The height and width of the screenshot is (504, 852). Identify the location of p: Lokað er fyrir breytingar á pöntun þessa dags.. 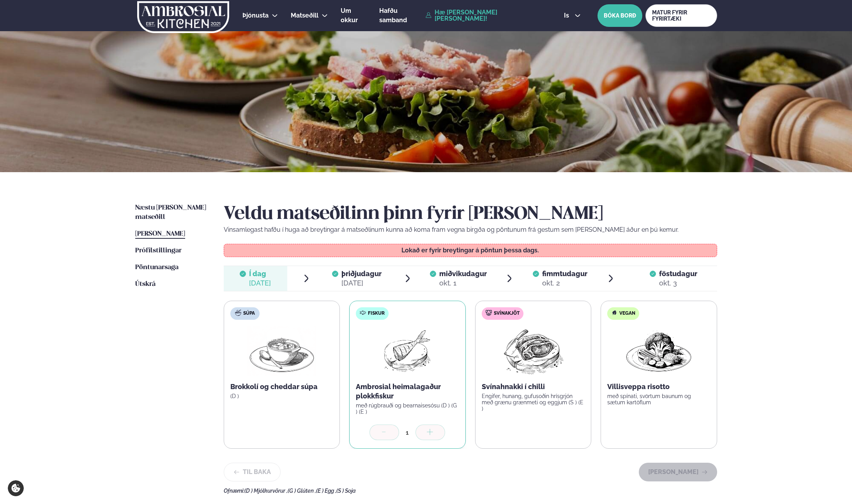
(470, 250).